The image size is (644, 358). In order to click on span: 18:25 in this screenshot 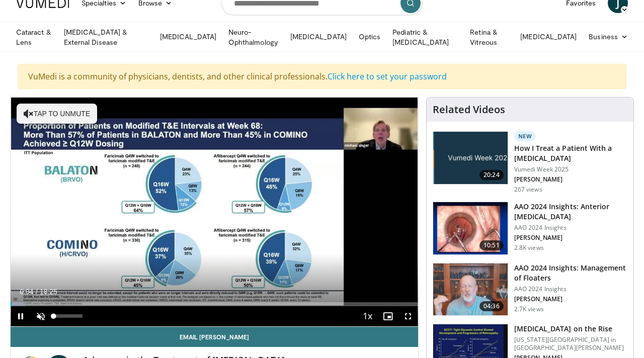, I will do `click(48, 292)`.